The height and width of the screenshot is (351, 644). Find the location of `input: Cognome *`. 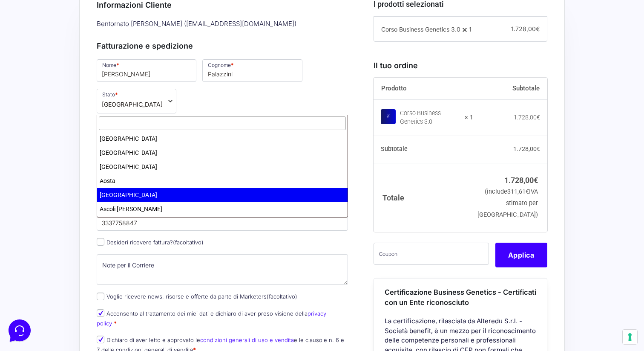

input: Cognome * is located at coordinates (252, 71).